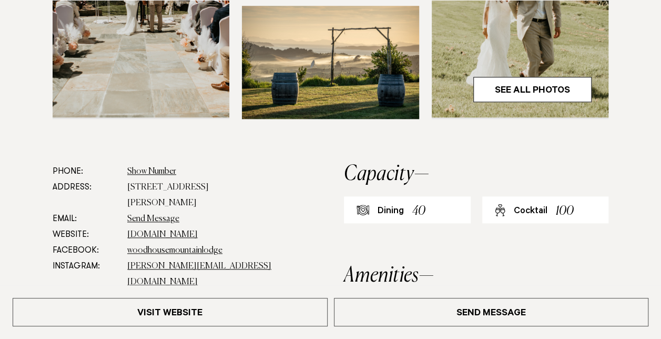 This screenshot has height=339, width=661. I want to click on dt: Email:, so click(86, 219).